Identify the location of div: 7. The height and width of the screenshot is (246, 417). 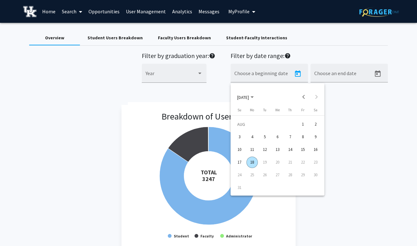
(290, 137).